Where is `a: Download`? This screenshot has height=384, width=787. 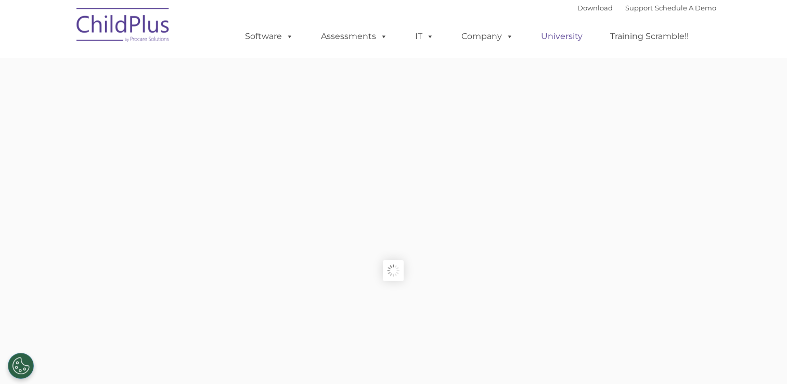
a: Download is located at coordinates (595, 8).